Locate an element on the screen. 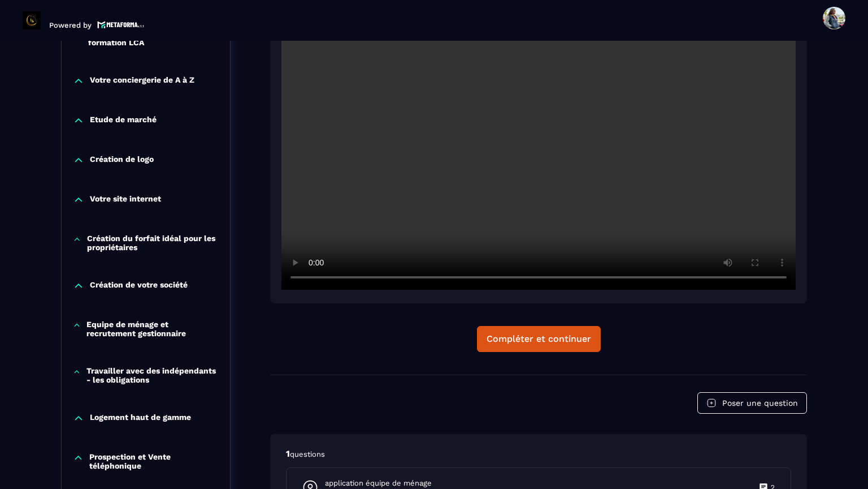 The width and height of the screenshot is (868, 489). p: Logement haut de gamme is located at coordinates (140, 417).